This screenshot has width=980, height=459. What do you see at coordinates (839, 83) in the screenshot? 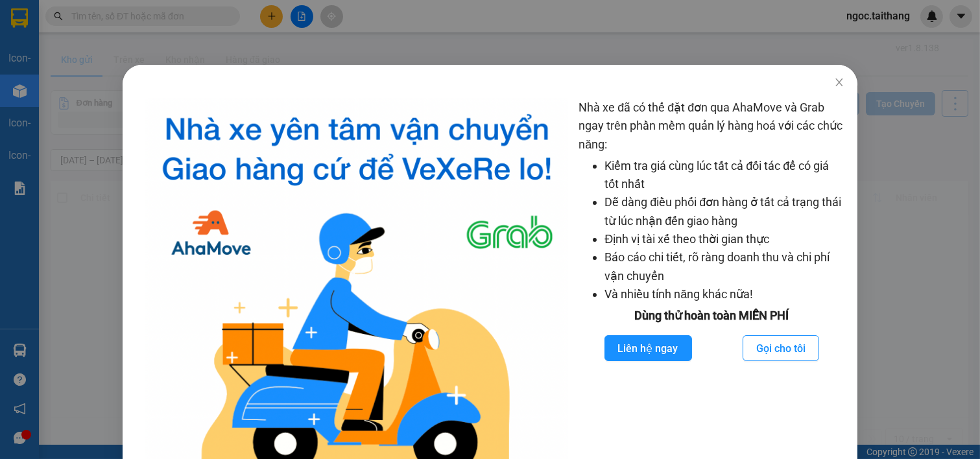
I see `button: Close` at bounding box center [839, 83].